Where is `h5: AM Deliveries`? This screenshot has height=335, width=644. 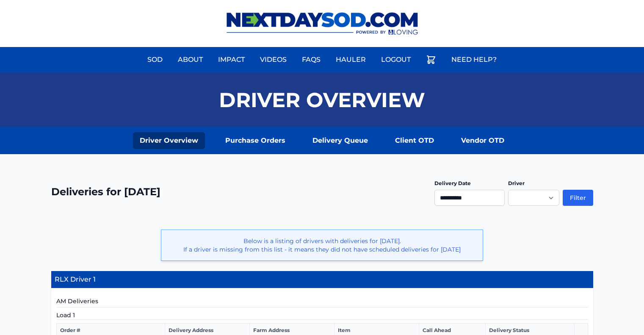 h5: AM Deliveries is located at coordinates (322, 302).